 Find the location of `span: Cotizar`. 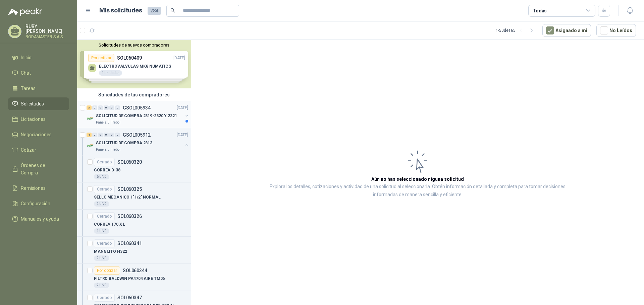

span: Cotizar is located at coordinates (28, 150).